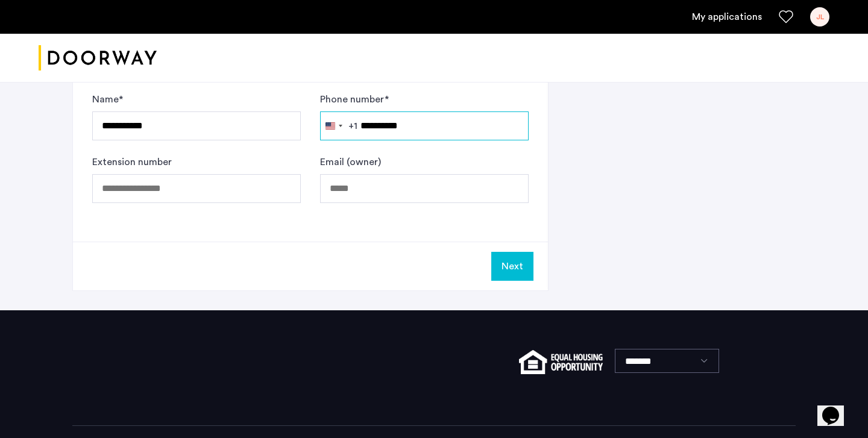  I want to click on a: Cazamio logo, so click(98, 58).